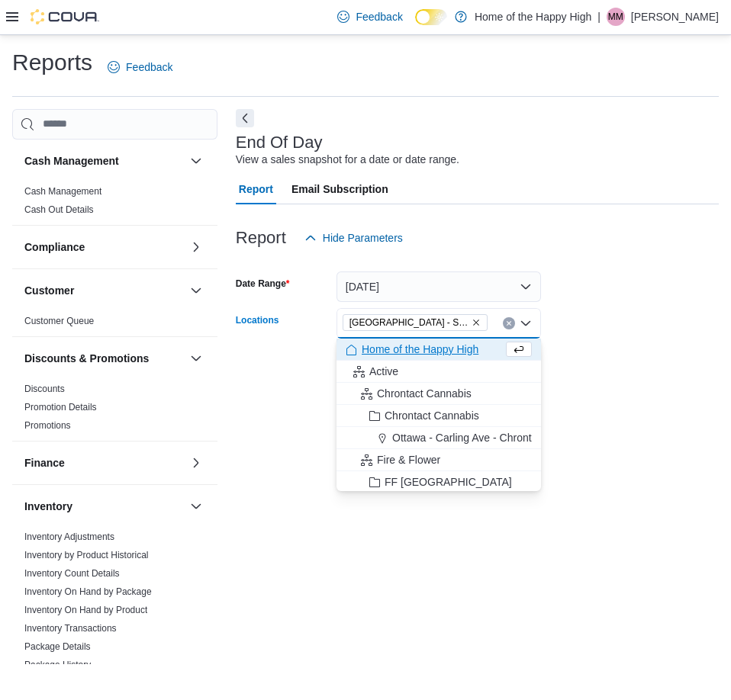 This screenshot has width=731, height=700. Describe the element at coordinates (492, 438) in the screenshot. I see `span: Ottawa - Carling Ave - Chrontact Cannabis` at that location.